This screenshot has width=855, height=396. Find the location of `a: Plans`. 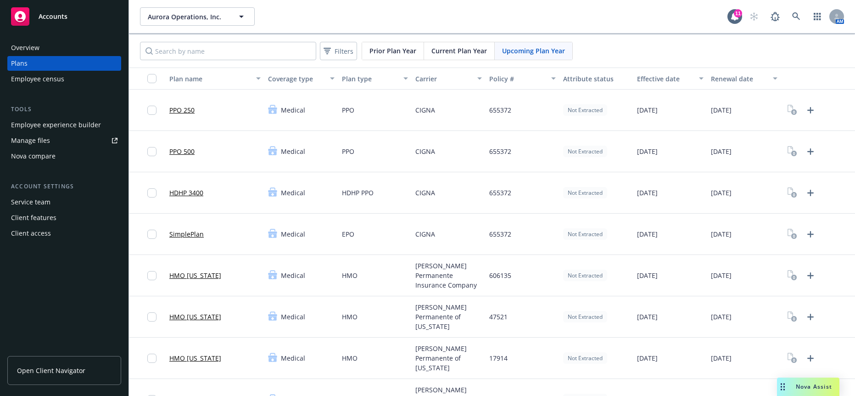

a: Plans is located at coordinates (64, 63).